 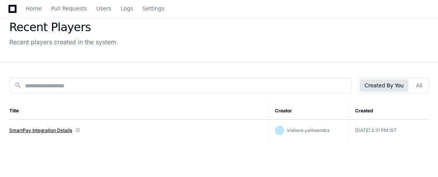 What do you see at coordinates (419, 86) in the screenshot?
I see `button: All` at bounding box center [419, 86].